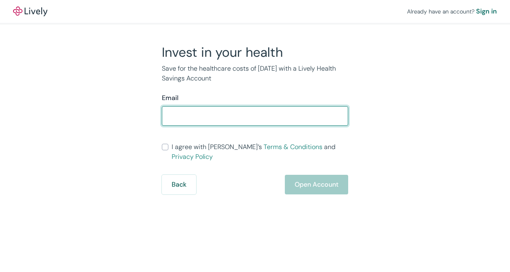 The image size is (510, 272). What do you see at coordinates (486, 11) in the screenshot?
I see `div: Sign in` at bounding box center [486, 11].